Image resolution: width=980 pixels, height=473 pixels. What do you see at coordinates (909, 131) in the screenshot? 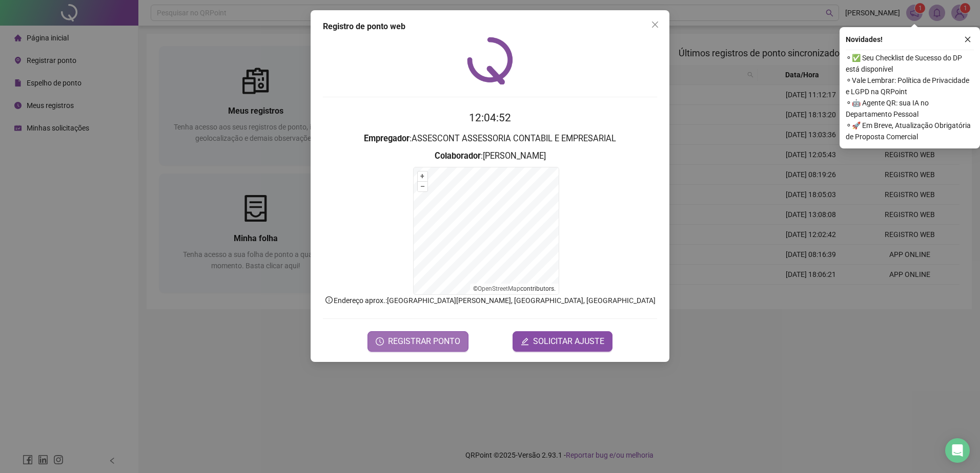
I see `span: ⚬ 🚀 Em Breve, Atualização Obrigatória de Proposta Comercial` at bounding box center [909, 131].